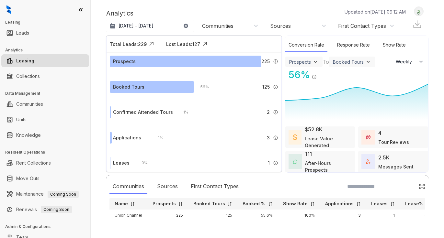  Describe the element at coordinates (29, 104) in the screenshot. I see `a: Communities` at that location.